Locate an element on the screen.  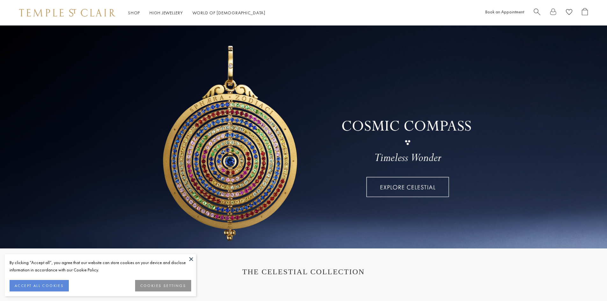
img: Temple St. Clair is located at coordinates (67, 13).